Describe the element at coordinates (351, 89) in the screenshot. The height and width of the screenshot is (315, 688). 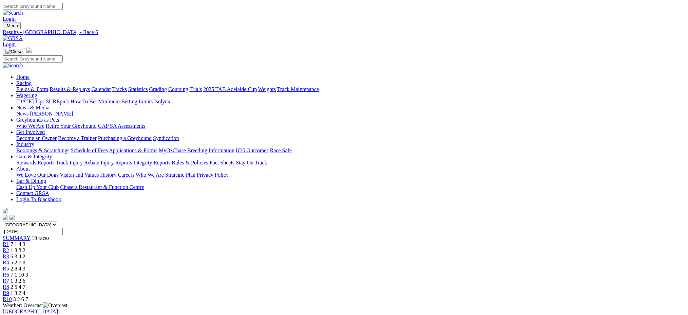
I see `div: Racing` at that location.